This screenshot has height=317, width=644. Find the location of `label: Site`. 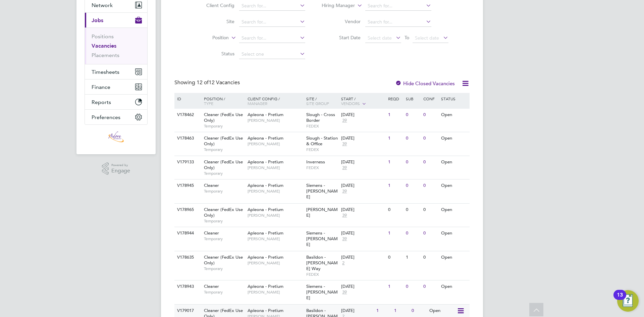

label: Site is located at coordinates (215, 22).